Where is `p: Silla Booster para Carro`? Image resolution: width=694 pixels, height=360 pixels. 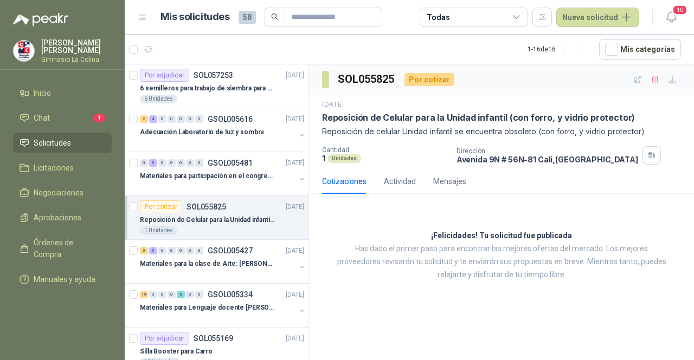
p: Silla Booster para Carro is located at coordinates (176, 352).